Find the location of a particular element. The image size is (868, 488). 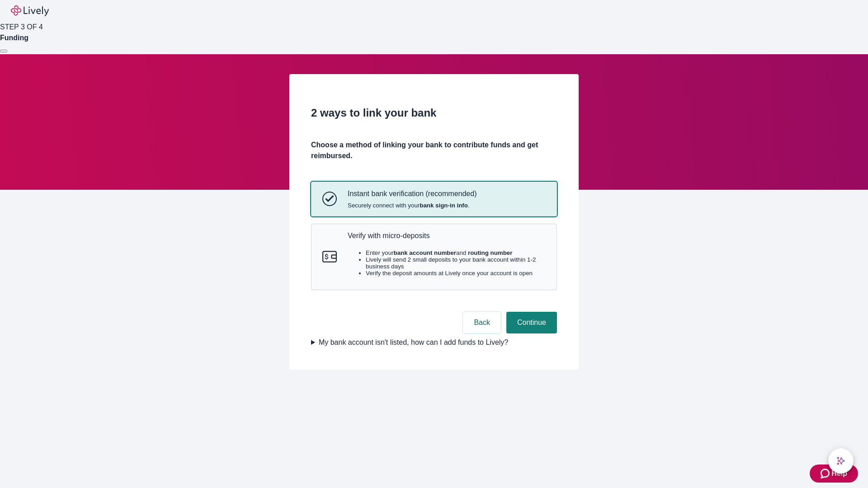

button: chat is located at coordinates (841, 461).